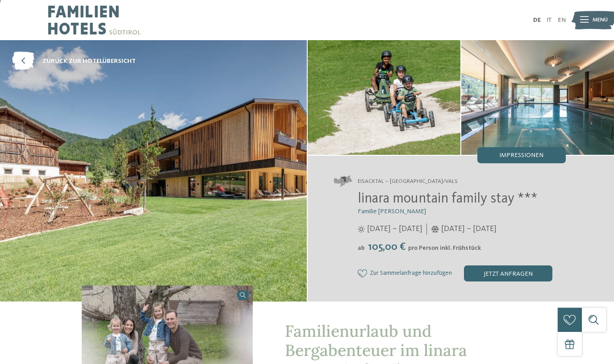  Describe the element at coordinates (562, 20) in the screenshot. I see `a: EN` at that location.